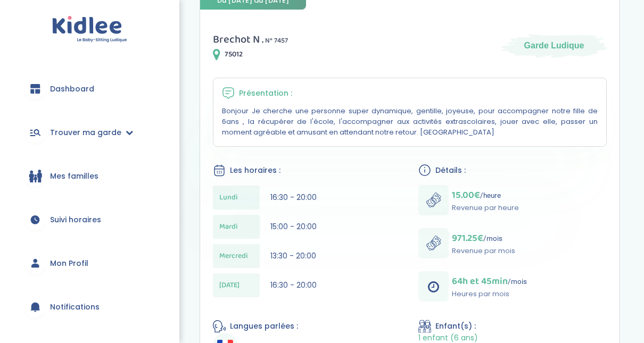  What do you see at coordinates (489, 294) in the screenshot?
I see `p: Heures par mois` at bounding box center [489, 294].